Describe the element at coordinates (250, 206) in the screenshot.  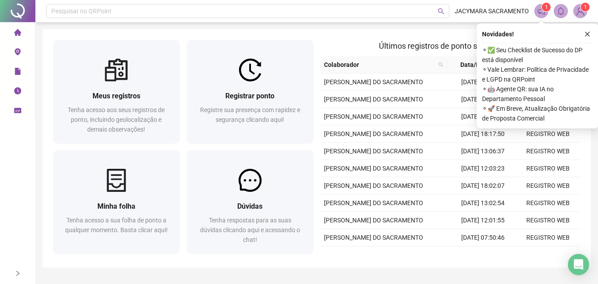
I see `span: Dúvidas` at that location.